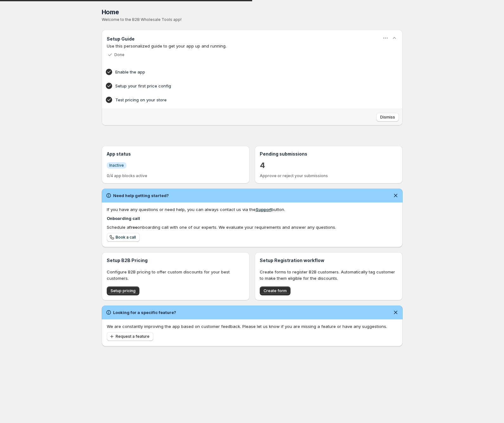 The height and width of the screenshot is (423, 504). Describe the element at coordinates (252, 227) in the screenshot. I see `div: Schedule a onboarding call with one of our experts. We evaluate your requirements and answer any ...` at that location.